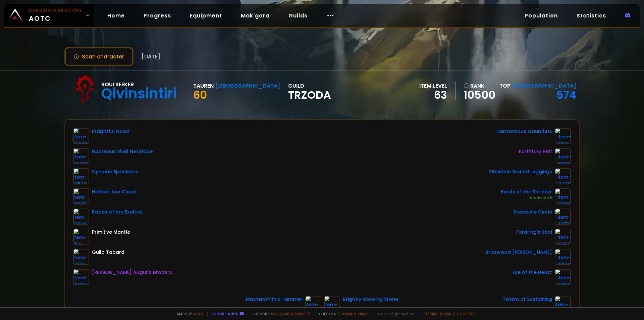 This screenshot has height=320, width=644. Describe the element at coordinates (524, 131) in the screenshot. I see `div: Harmonious Gauntlets` at that location.